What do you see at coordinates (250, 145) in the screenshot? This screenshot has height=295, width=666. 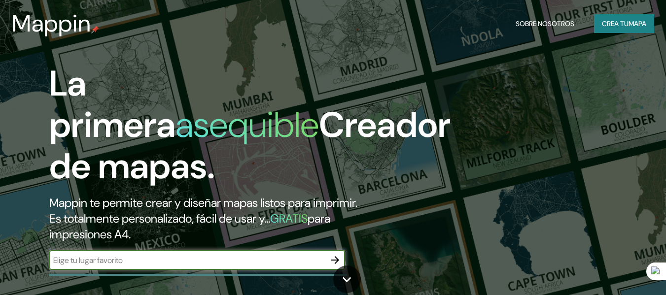 I see `font: Creador de mapas.` at bounding box center [250, 145].